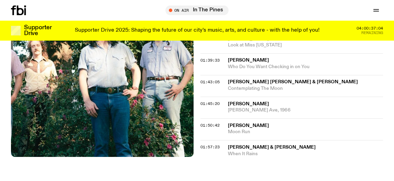  What do you see at coordinates (210, 60) in the screenshot?
I see `button: 01:39:33` at bounding box center [210, 60].